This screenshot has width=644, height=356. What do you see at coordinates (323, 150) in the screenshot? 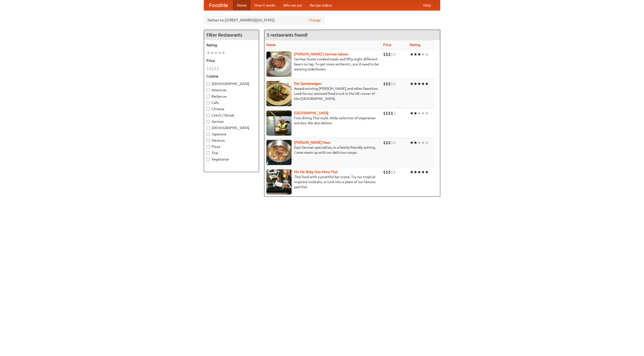
I see `p: East German specialties, in a family-friendly setting. Come warm up with our delicious soups.` at bounding box center [323, 150].